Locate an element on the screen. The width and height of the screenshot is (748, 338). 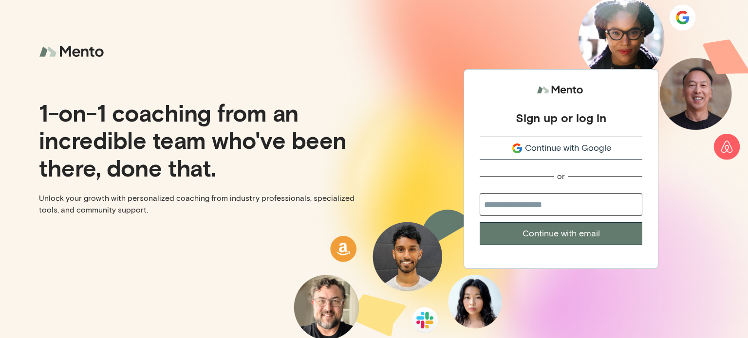
button: Continue with email is located at coordinates (561, 234).